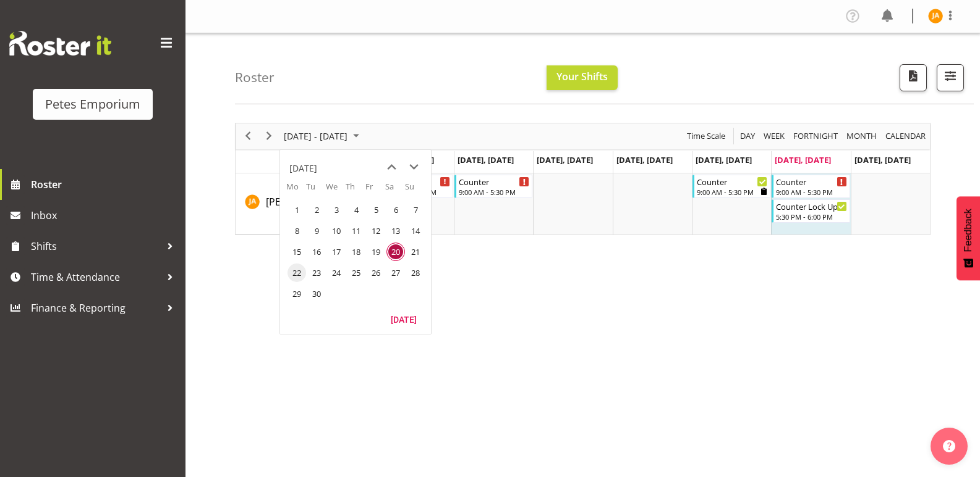  What do you see at coordinates (811, 211) in the screenshot?
I see `div: Jeseryl Armstrong"s event - Counter Lock Up Begin From Saturday, September 20, 2025 at 5:30:00 PM...` at bounding box center [811, 211].